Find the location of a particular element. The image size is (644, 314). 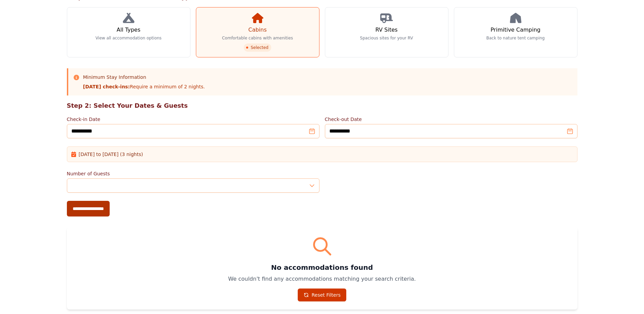

label: Check-out Date is located at coordinates (451, 119).